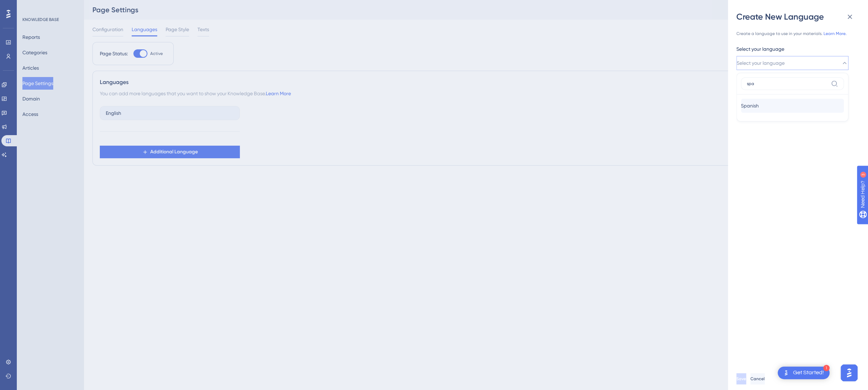 This screenshot has height=390, width=868. What do you see at coordinates (795, 34) in the screenshot?
I see `div: Create a language to use in your materials.` at bounding box center [795, 34].